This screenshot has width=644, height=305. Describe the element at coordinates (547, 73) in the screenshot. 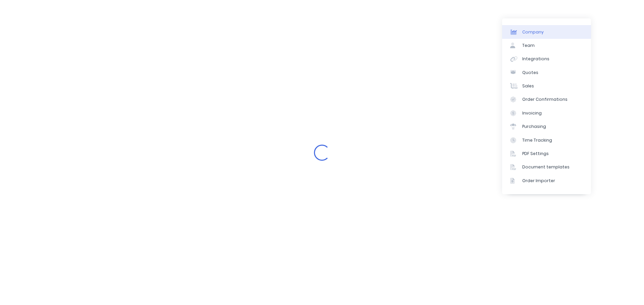

I see `a: Quotes` at that location.